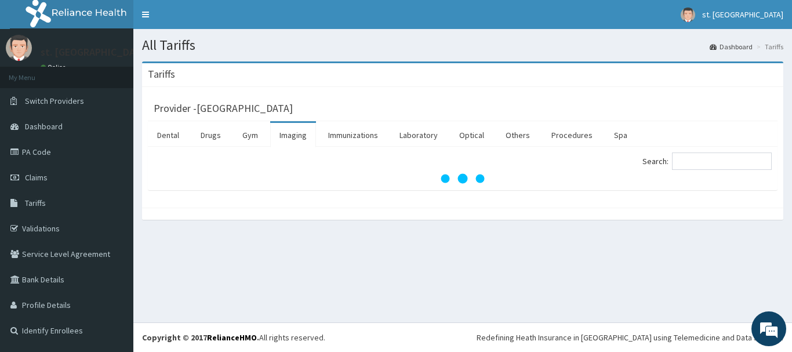 The image size is (792, 352). I want to click on a: Others, so click(518, 135).